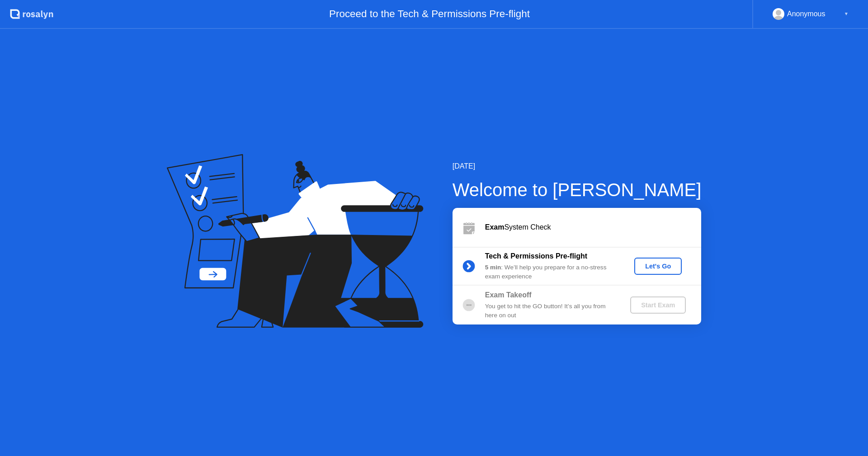 Image resolution: width=868 pixels, height=456 pixels. Describe the element at coordinates (493, 267) in the screenshot. I see `b: 5 min` at that location.